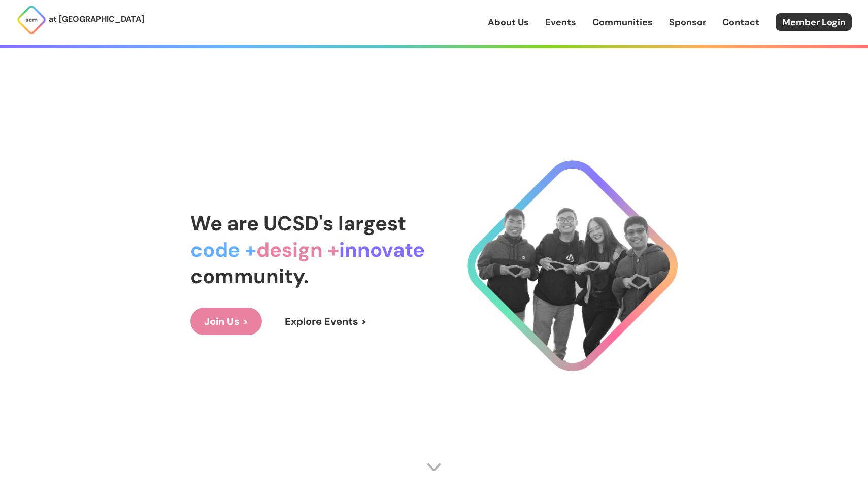 Image resolution: width=868 pixels, height=500 pixels. What do you see at coordinates (560, 22) in the screenshot?
I see `a: Events` at bounding box center [560, 22].